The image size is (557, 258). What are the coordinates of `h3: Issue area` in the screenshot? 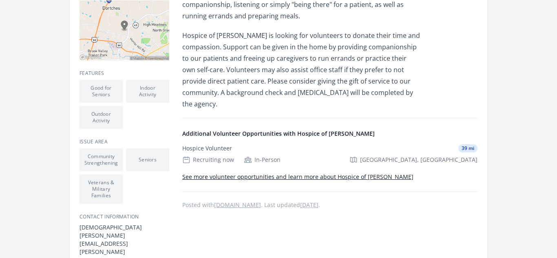 It's located at (124, 142).